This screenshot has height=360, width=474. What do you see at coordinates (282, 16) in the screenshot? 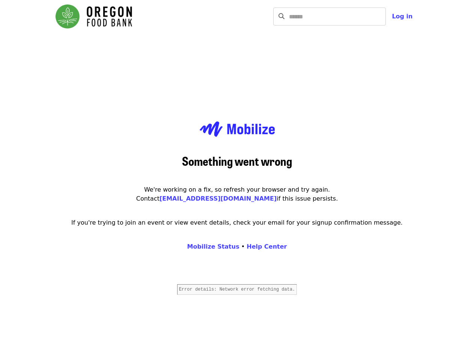
I see `i: search icon` at bounding box center [282, 16].